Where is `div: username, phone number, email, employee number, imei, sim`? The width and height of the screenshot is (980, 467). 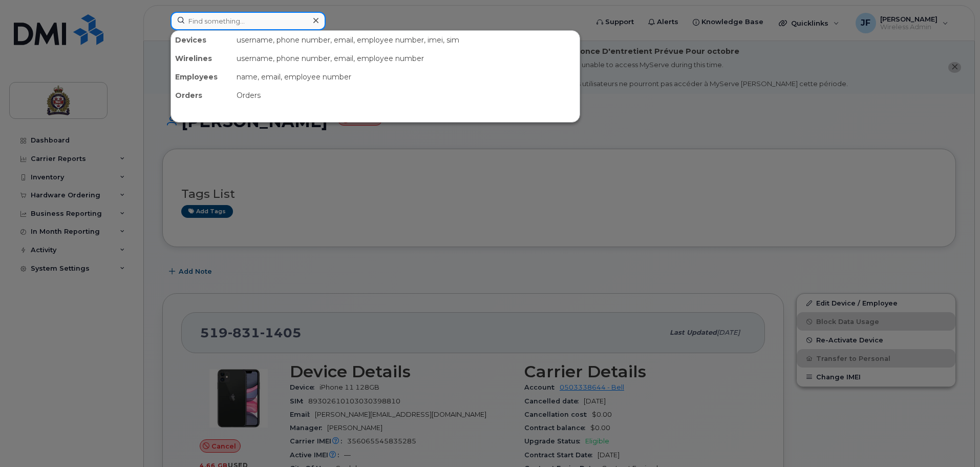 div: username, phone number, email, employee number, imei, sim is located at coordinates (406, 40).